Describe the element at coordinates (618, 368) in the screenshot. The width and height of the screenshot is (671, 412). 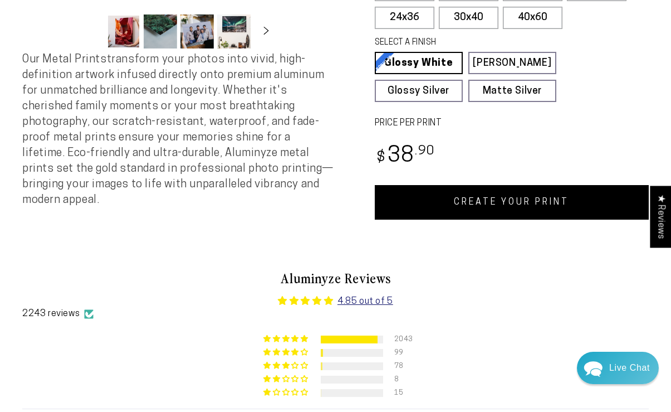
I see `div: Chat widget toggle` at that location.